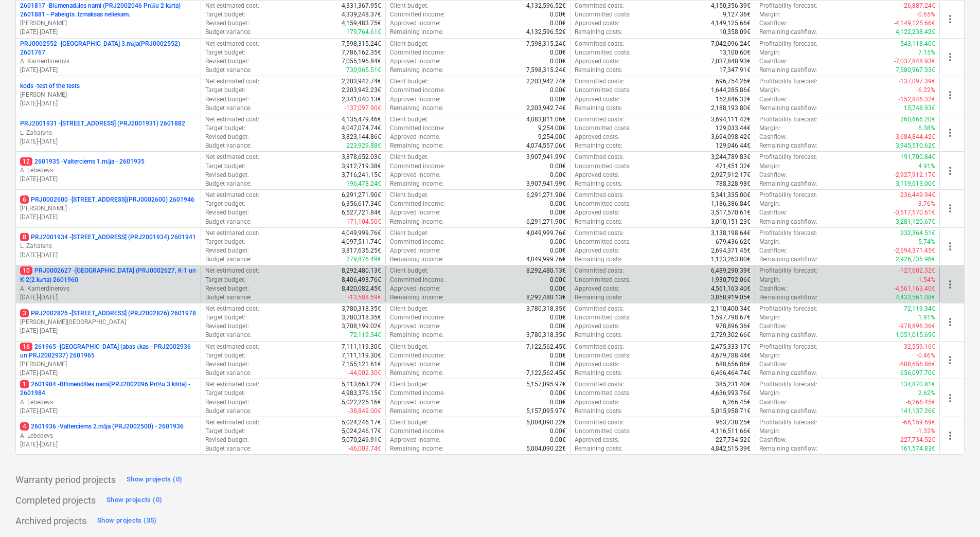  What do you see at coordinates (108, 10) in the screenshot?
I see `p: 2601817 - Blūmenadāles nami (PRJ2002046 Prūšu 2 kārta) 2601881 - Pabeigts. Izmaksas neliekam.` at bounding box center [108, 10].